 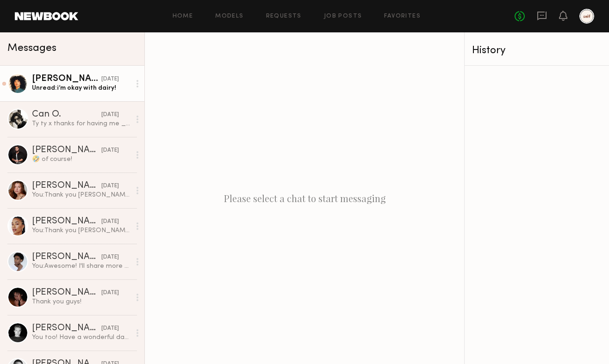 What do you see at coordinates (537, 50) in the screenshot?
I see `div: History` at bounding box center [537, 50].